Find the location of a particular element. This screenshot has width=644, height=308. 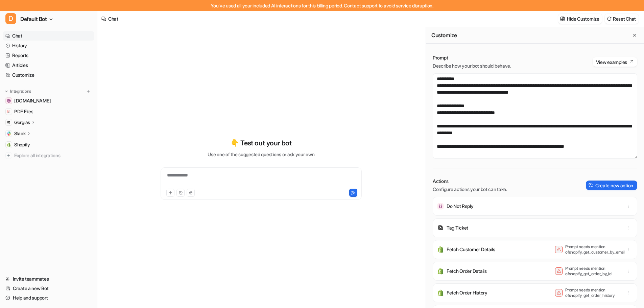

img: Fetch Order Details icon is located at coordinates (440, 271).